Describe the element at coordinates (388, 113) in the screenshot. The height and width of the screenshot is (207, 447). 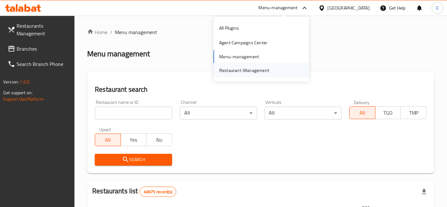
I see `span: TGO` at that location.